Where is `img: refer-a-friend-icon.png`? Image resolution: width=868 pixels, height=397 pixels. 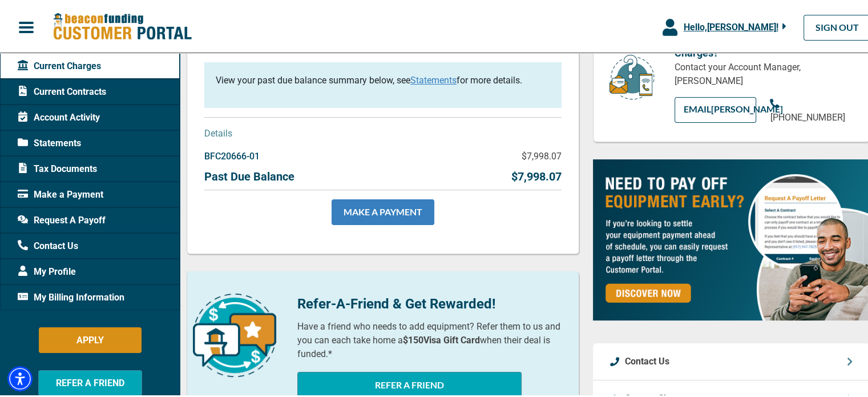
img: refer-a-friend-icon.png is located at coordinates (235, 334).